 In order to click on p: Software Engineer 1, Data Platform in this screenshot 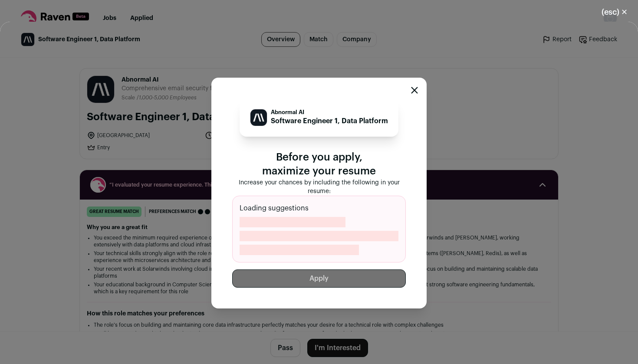, I will do `click(329, 121)`.